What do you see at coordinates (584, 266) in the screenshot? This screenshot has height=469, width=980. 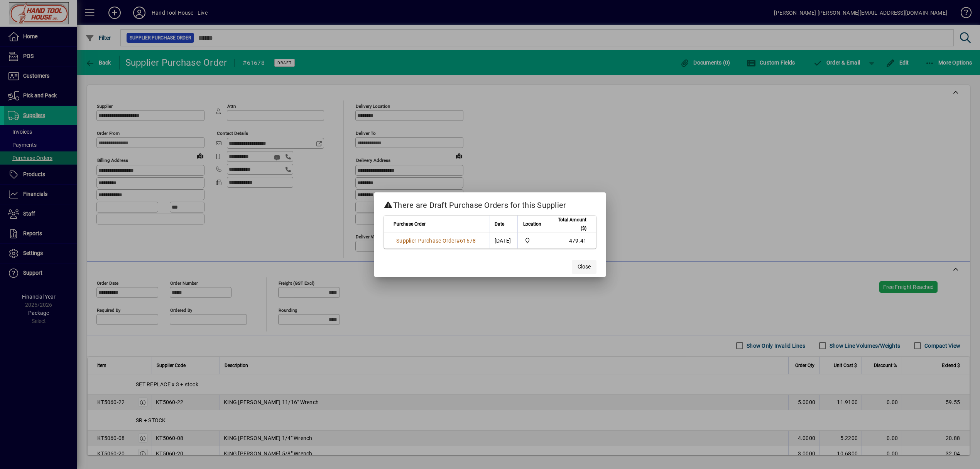 I see `button: Close` at bounding box center [584, 266].